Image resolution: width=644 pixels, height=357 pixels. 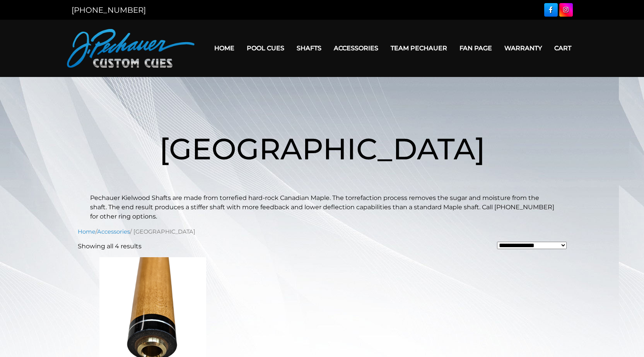 I want to click on img: Pechauer Custom Cues, so click(x=131, y=48).